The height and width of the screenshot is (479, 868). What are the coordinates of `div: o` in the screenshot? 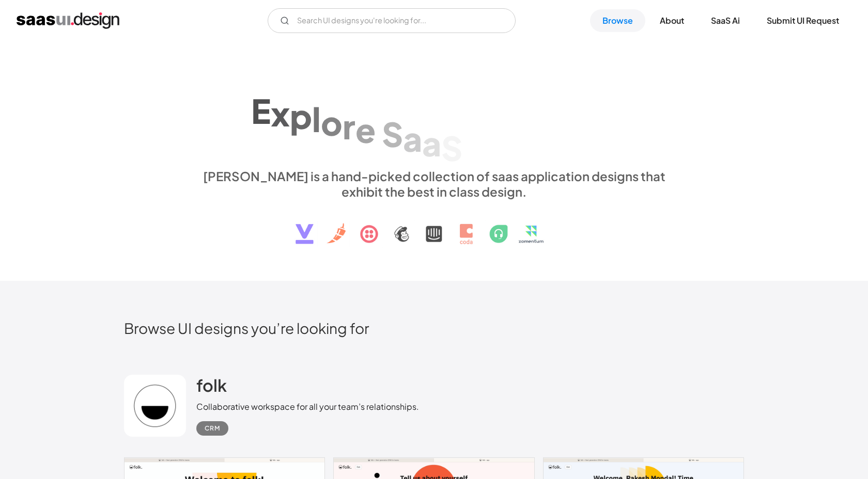 It's located at (332, 122).